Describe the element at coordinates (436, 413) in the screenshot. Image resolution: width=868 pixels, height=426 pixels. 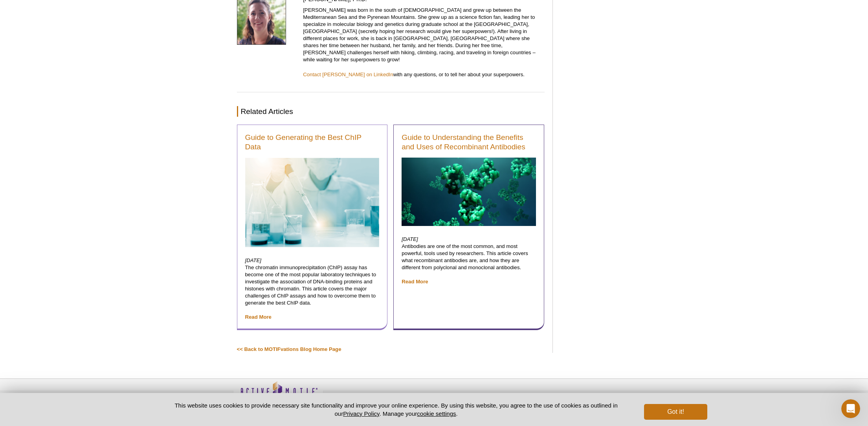
I see `button: cookie settings` at that location.